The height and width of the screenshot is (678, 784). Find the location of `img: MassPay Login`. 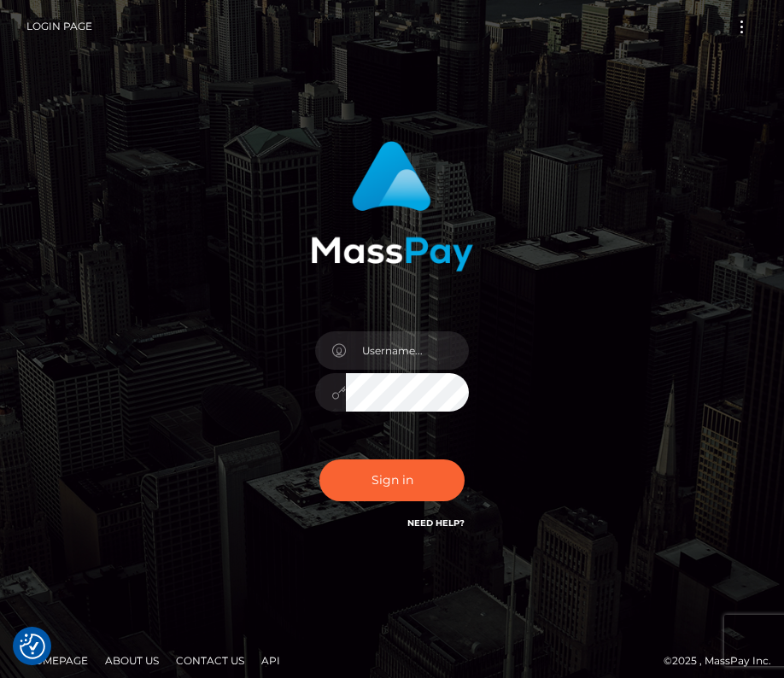

img: MassPay Login is located at coordinates (392, 206).